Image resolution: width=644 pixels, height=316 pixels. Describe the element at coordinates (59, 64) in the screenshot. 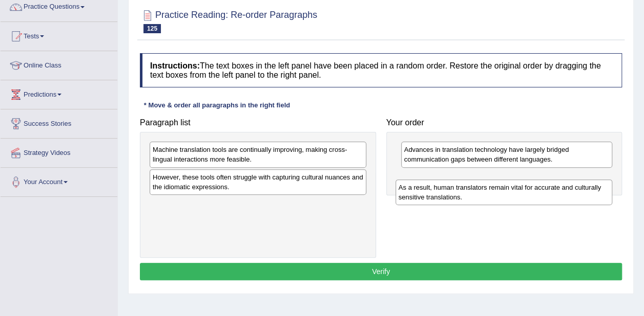

I see `a: Online Class` at that location.